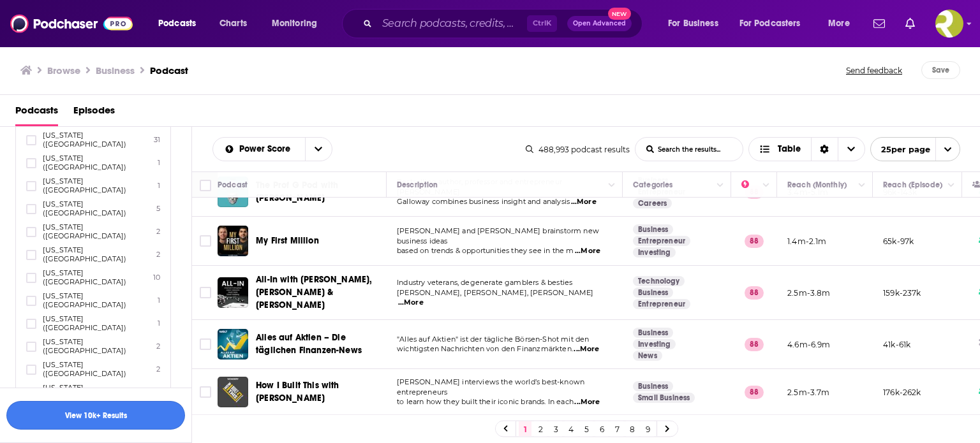 The image size is (980, 443). I want to click on div: Reach (Monthly), so click(816, 185).